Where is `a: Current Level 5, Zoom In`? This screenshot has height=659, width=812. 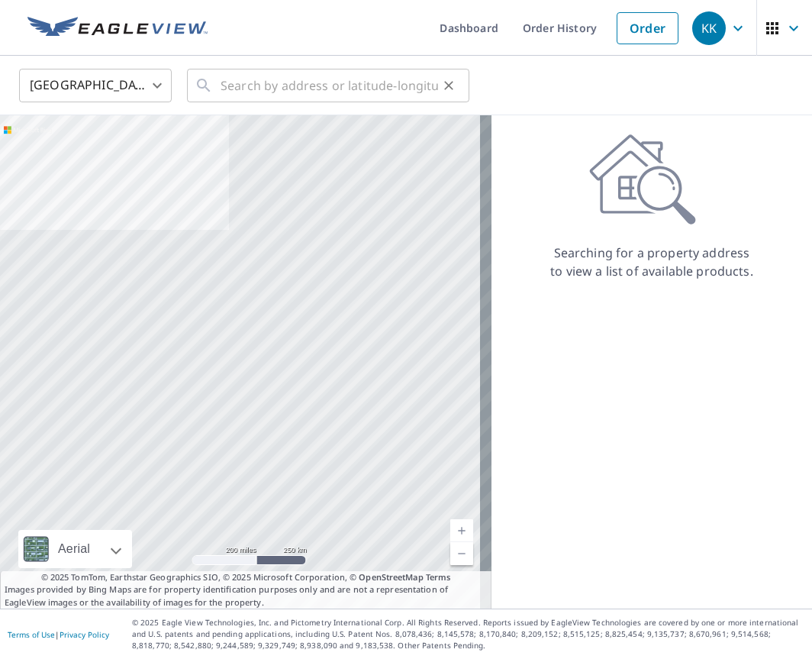
a: Current Level 5, Zoom In is located at coordinates (462, 530).